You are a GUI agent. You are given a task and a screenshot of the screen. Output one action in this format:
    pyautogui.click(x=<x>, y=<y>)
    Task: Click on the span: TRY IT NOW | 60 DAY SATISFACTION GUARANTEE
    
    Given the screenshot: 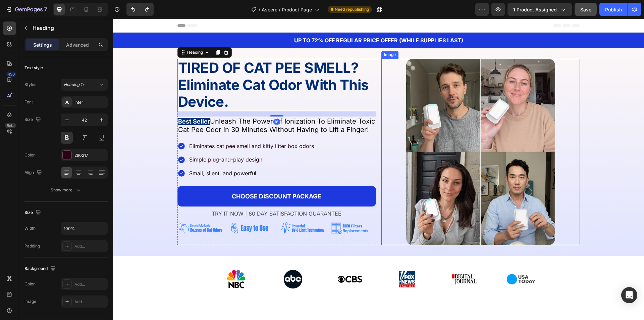 What is the action you would take?
    pyautogui.click(x=163, y=195)
    